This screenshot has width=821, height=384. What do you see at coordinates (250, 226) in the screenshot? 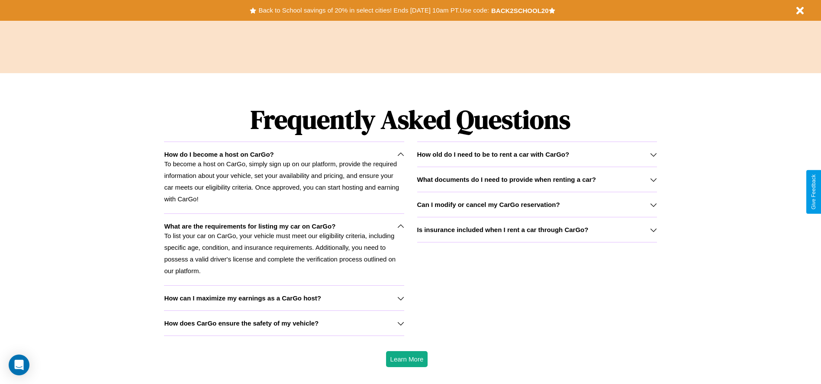
I see `h3: What are the requirements for listing my car on CarGo?` at bounding box center [250, 226].